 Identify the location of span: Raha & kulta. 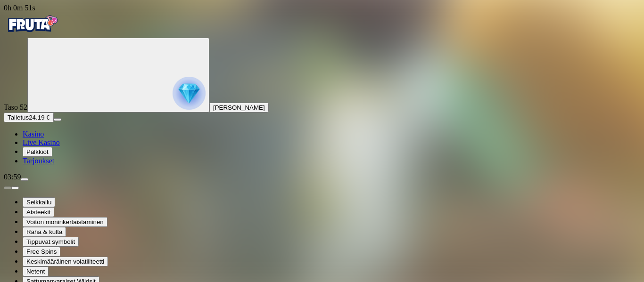
(44, 232).